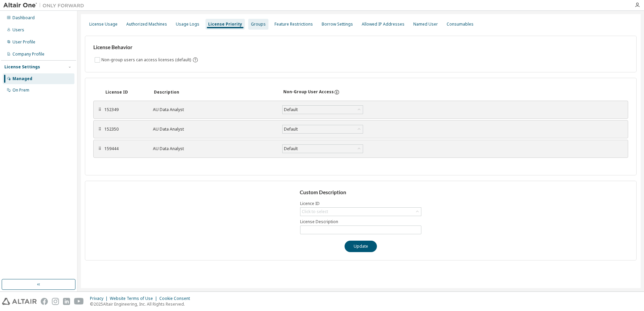 The width and height of the screenshot is (644, 311). I want to click on div: Feature Restrictions, so click(294, 24).